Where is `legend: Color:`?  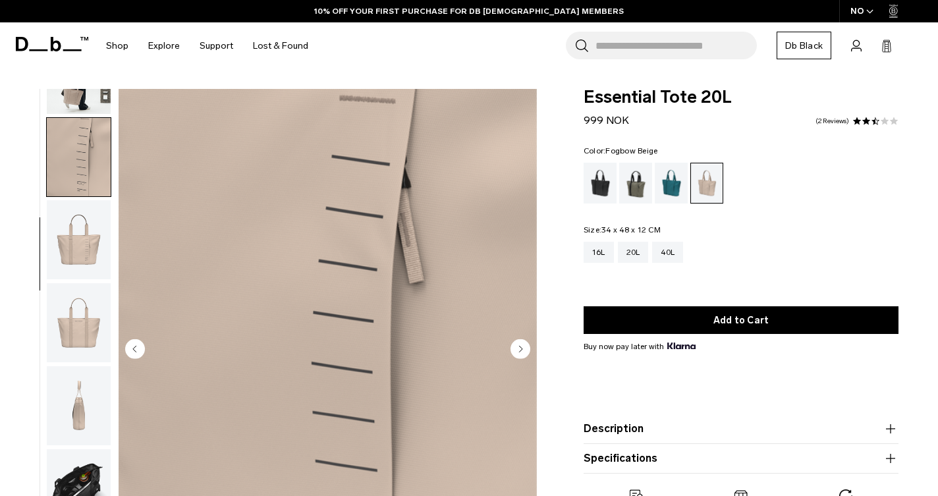
legend: Color: is located at coordinates (621, 151).